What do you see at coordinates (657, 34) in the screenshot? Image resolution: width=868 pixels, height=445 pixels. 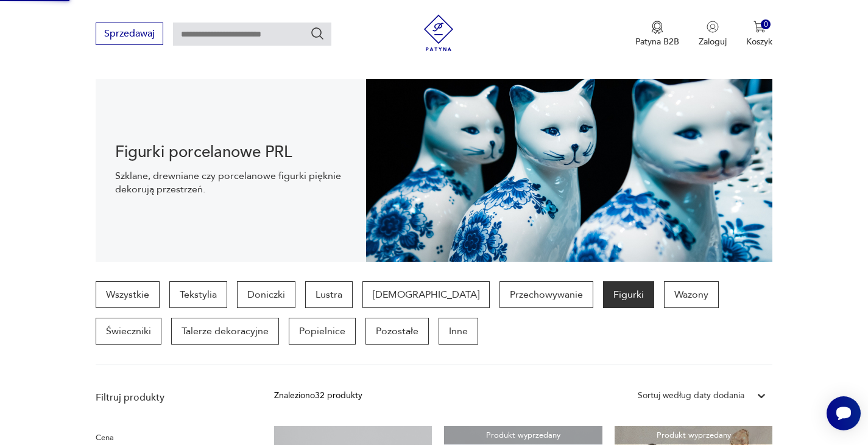 I see `button: Patyna B2B` at bounding box center [657, 34].